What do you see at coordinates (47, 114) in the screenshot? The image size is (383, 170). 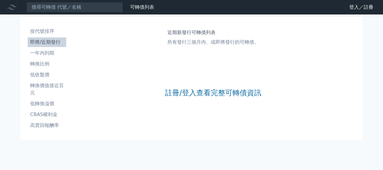 I see `a: CBAS權利金` at bounding box center [47, 114].